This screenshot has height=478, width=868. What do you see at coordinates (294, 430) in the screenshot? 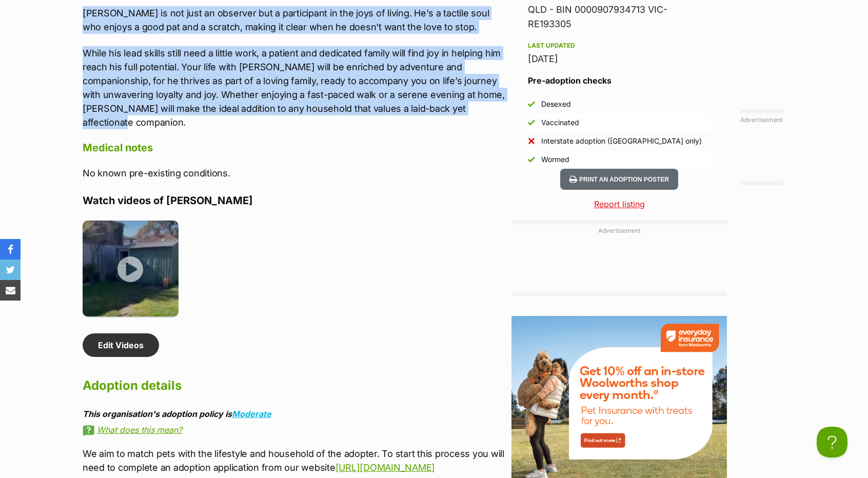
I see `a: What does this mean?` at bounding box center [294, 430].